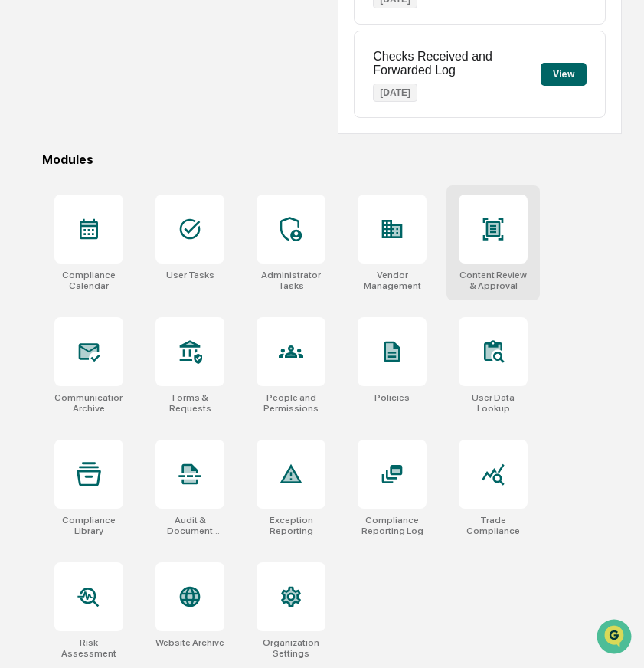  I want to click on a: Powered byPylon, so click(146, 265).